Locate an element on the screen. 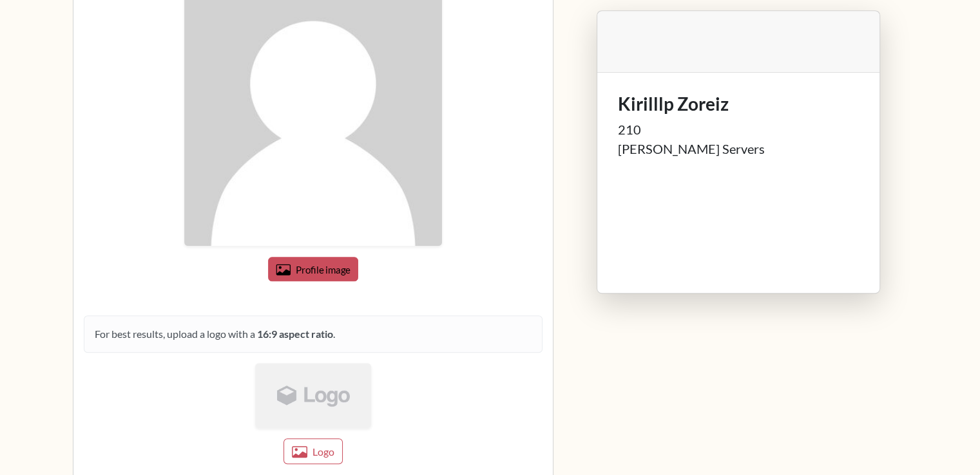 The height and width of the screenshot is (475, 980). button: Profile image is located at coordinates (313, 269).